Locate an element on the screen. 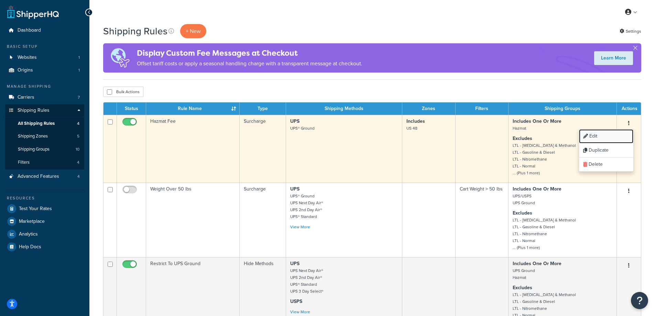 Image resolution: width=655 pixels, height=316 pixels. small: UPS/USPS UPS Ground is located at coordinates (524, 200).